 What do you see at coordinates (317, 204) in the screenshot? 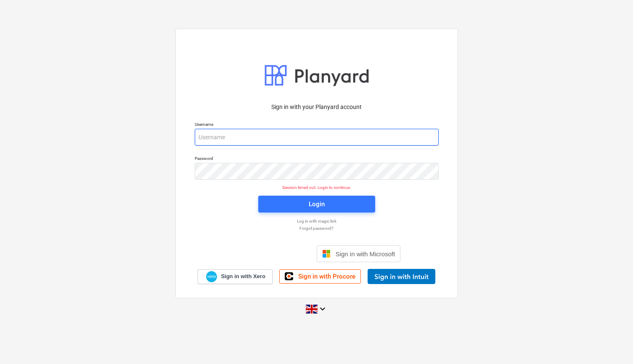
I see `button: Login` at bounding box center [317, 204].